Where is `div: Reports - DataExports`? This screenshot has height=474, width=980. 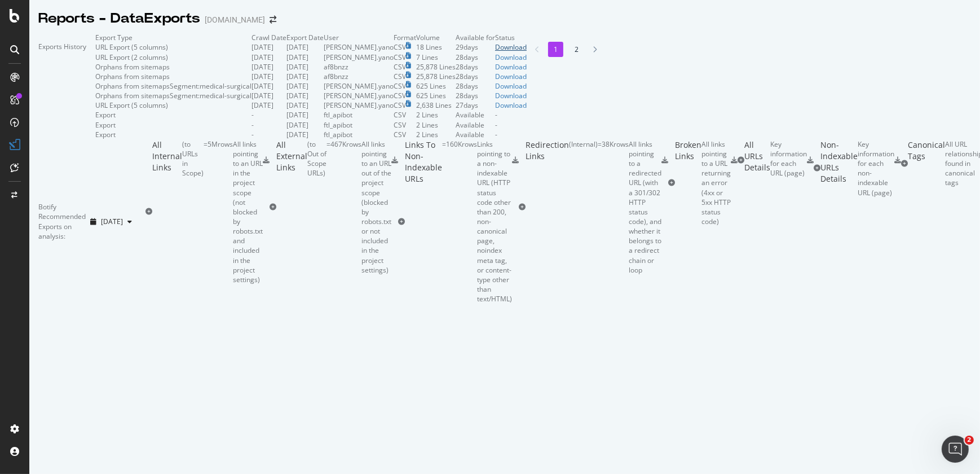 div: Reports - DataExports is located at coordinates (119, 18).